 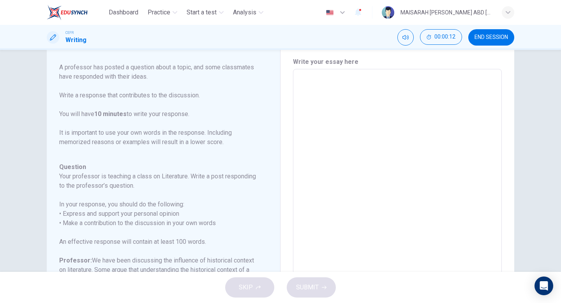 I want to click on img: Profile picture, so click(x=388, y=12).